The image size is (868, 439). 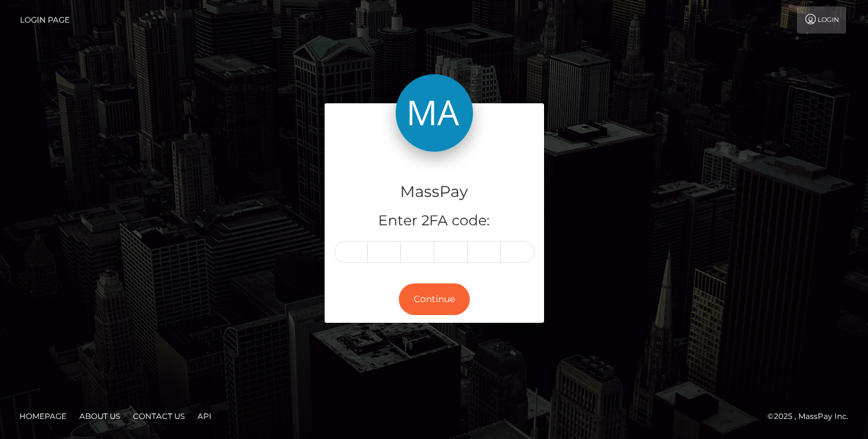 What do you see at coordinates (434, 299) in the screenshot?
I see `button: Continue` at bounding box center [434, 299].